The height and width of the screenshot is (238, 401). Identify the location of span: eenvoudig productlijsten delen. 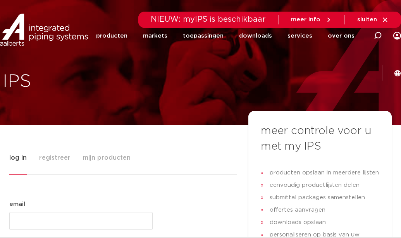
(313, 185).